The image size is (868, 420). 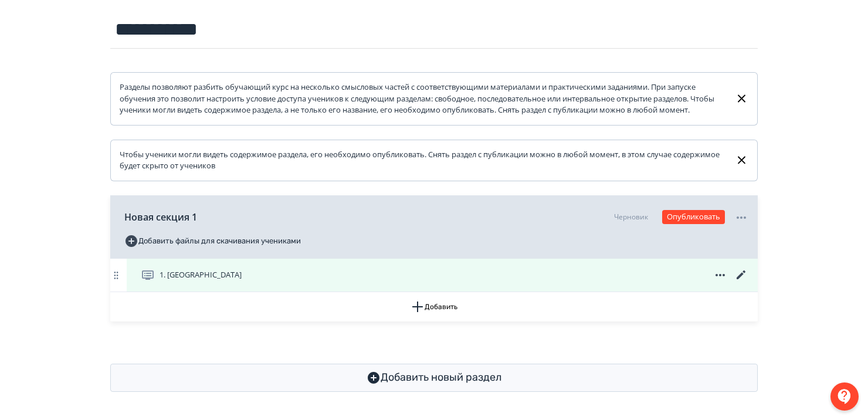 What do you see at coordinates (422, 160) in the screenshot?
I see `div: Чтобы ученики могли видеть содержимое раздела, его необходимо опубликовать. Снять раздел с публик...` at bounding box center [422, 160].